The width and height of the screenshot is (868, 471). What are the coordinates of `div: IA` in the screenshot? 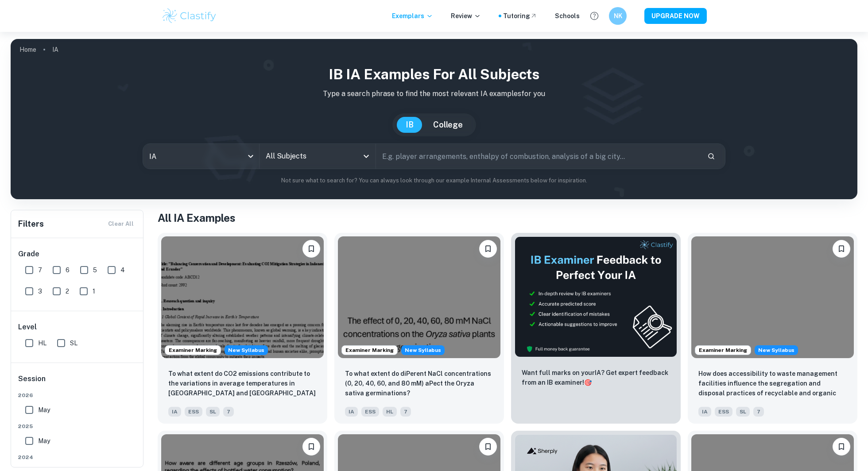 It's located at (201, 156).